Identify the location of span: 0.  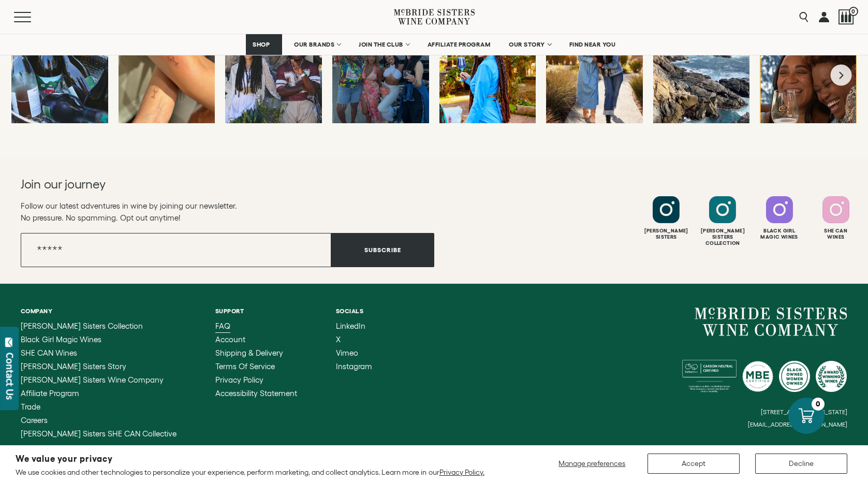
(853, 11).